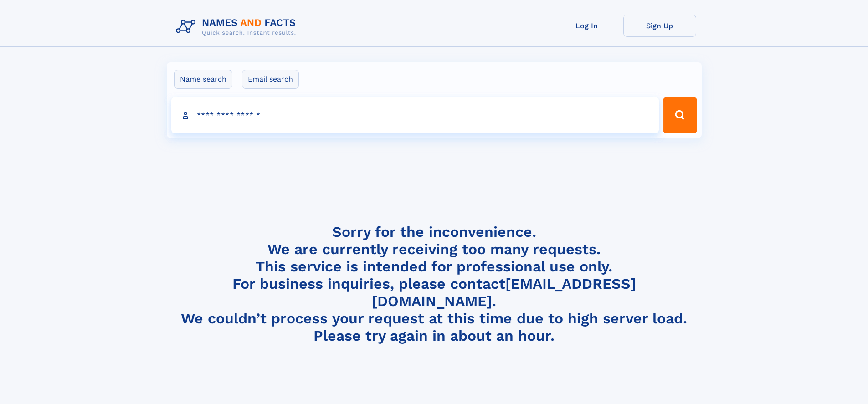  What do you see at coordinates (415, 115) in the screenshot?
I see `input: search input` at bounding box center [415, 115].